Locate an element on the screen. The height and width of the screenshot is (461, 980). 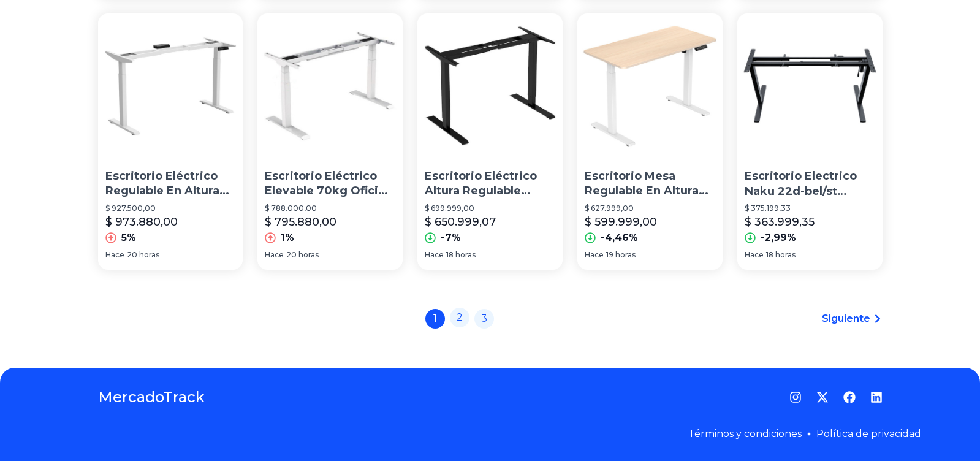
p: $ 699.999,00 is located at coordinates (490, 208).